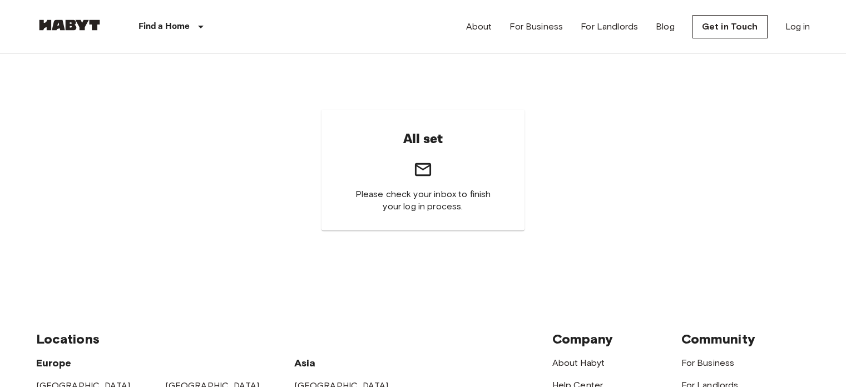  I want to click on span: Europe, so click(54, 363).